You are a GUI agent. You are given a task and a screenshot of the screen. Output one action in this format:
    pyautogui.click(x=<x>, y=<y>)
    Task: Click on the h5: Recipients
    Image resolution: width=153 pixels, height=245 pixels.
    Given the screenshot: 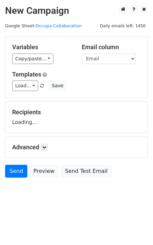 What is the action you would take?
    pyautogui.click(x=76, y=112)
    